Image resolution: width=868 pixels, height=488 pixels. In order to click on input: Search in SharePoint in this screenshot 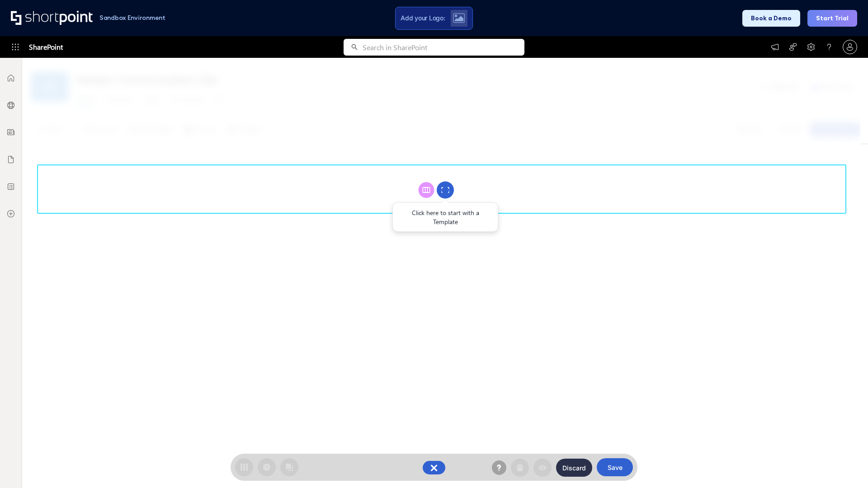, I will do `click(443, 47)`.